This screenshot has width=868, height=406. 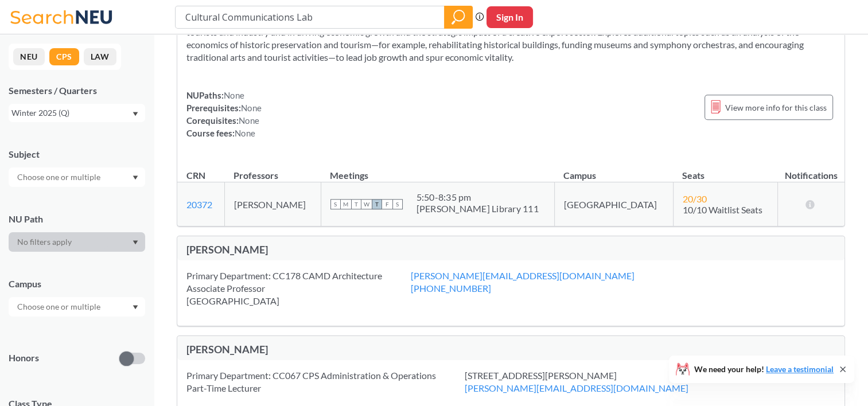 I want to click on a: Leave a testimonial, so click(x=800, y=369).